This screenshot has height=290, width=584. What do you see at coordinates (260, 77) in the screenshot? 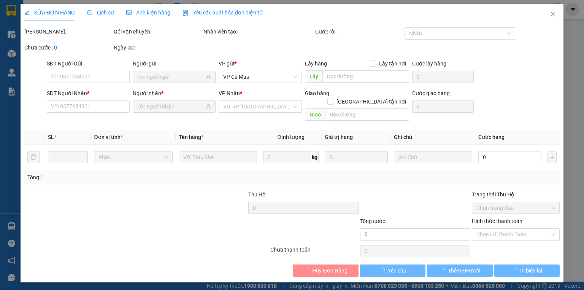
I see `span: VP Cà Mau` at bounding box center [260, 77].